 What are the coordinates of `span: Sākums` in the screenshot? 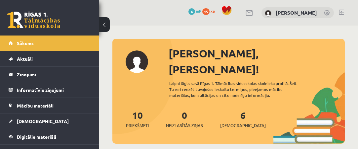 It's located at (25, 43).